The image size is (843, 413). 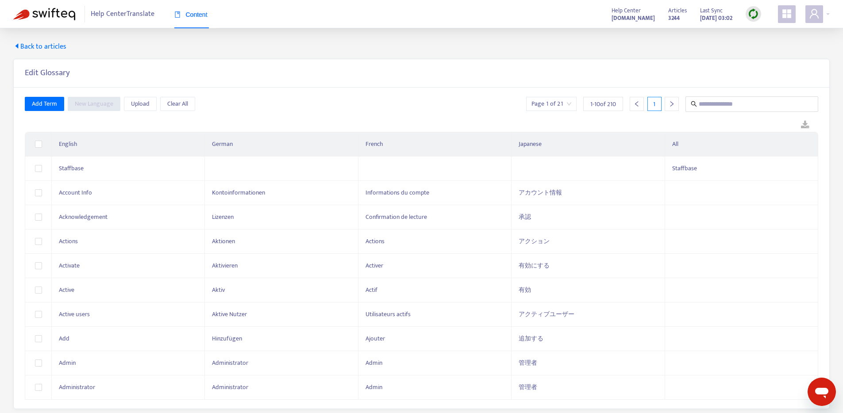 I want to click on span: Kontoinformationen, so click(x=238, y=192).